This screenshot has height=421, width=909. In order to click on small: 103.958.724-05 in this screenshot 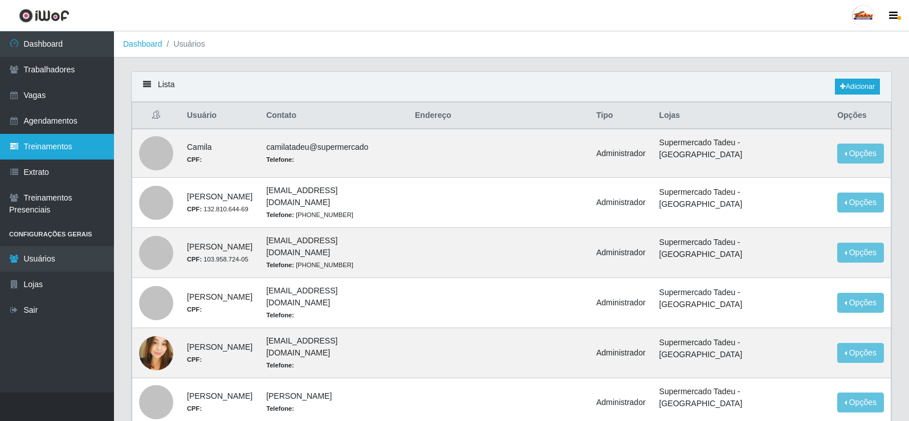, I will do `click(218, 259)`.